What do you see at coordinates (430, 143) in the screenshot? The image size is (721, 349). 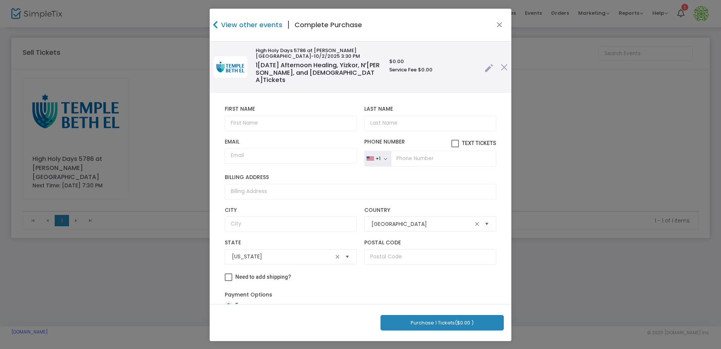 I see `label: Phone Number` at bounding box center [430, 143].